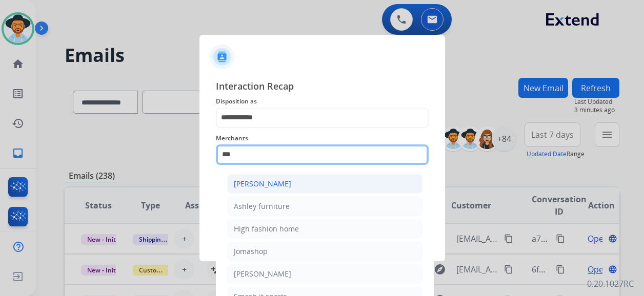  Describe the element at coordinates (222, 57) in the screenshot. I see `img: contactIcon` at that location.